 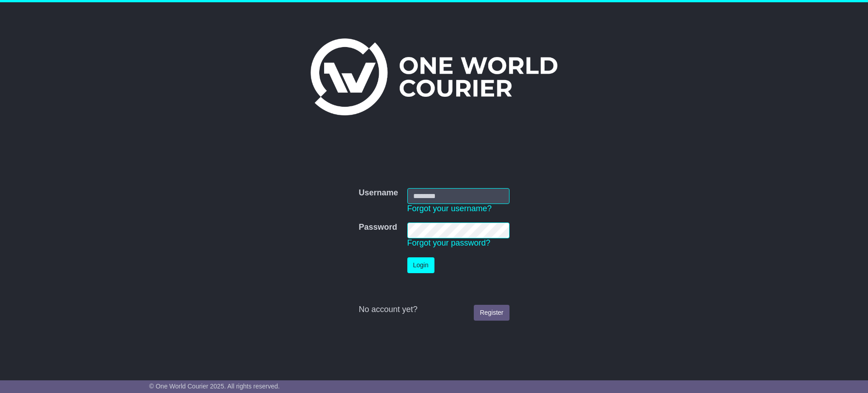 I want to click on a: Forgot your password?, so click(x=449, y=243).